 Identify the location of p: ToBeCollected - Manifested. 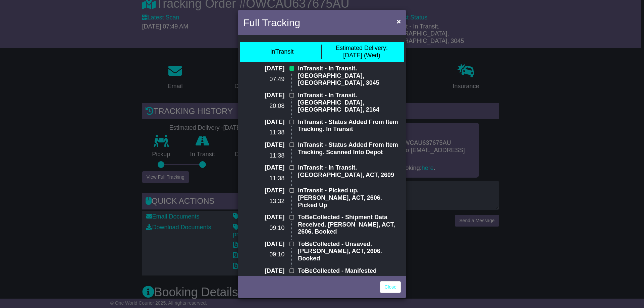
(349, 271).